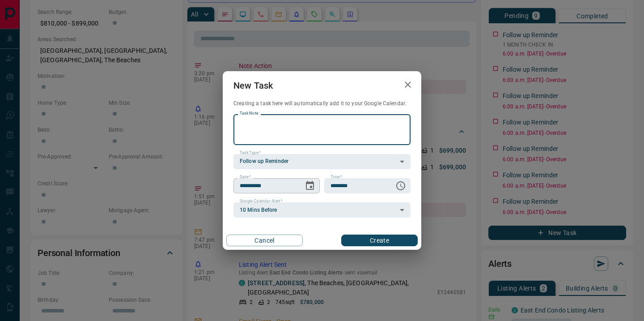  What do you see at coordinates (322, 210) in the screenshot?
I see `div: 10 Mins Before` at bounding box center [322, 210].